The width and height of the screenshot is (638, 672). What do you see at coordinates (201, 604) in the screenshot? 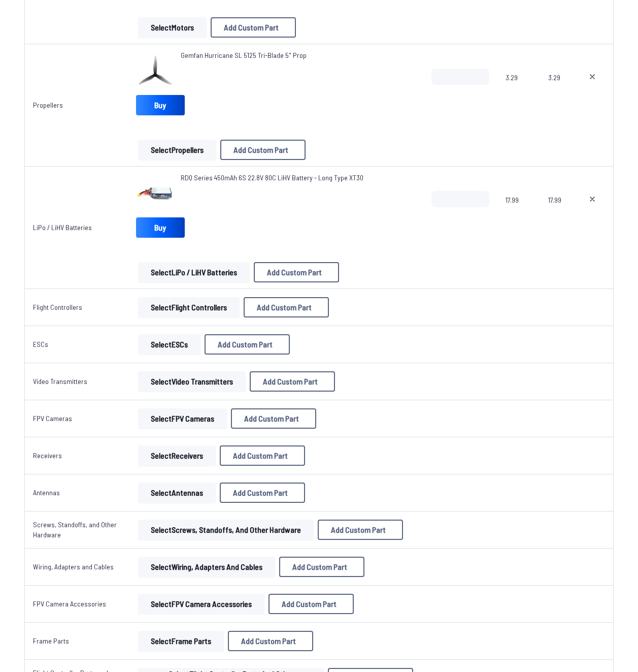
I see `a: SelectFPV Camera Accessories` at bounding box center [201, 604].